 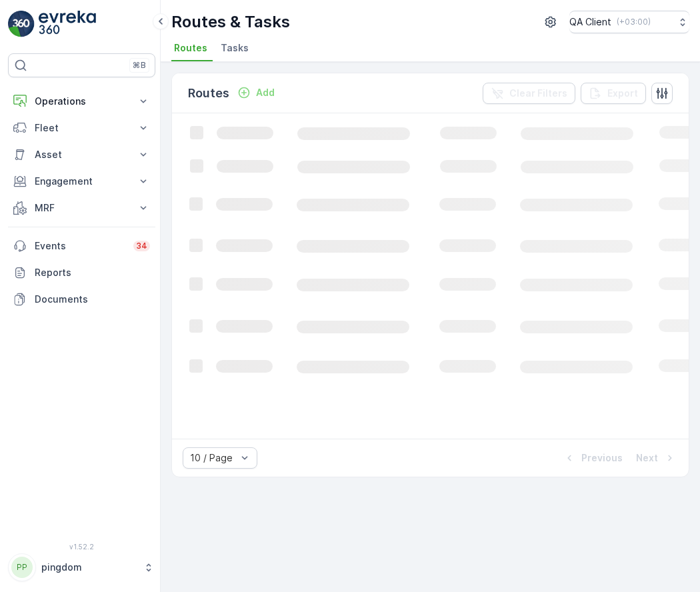 What do you see at coordinates (231, 22) in the screenshot?
I see `p: Routes & Tasks` at bounding box center [231, 22].